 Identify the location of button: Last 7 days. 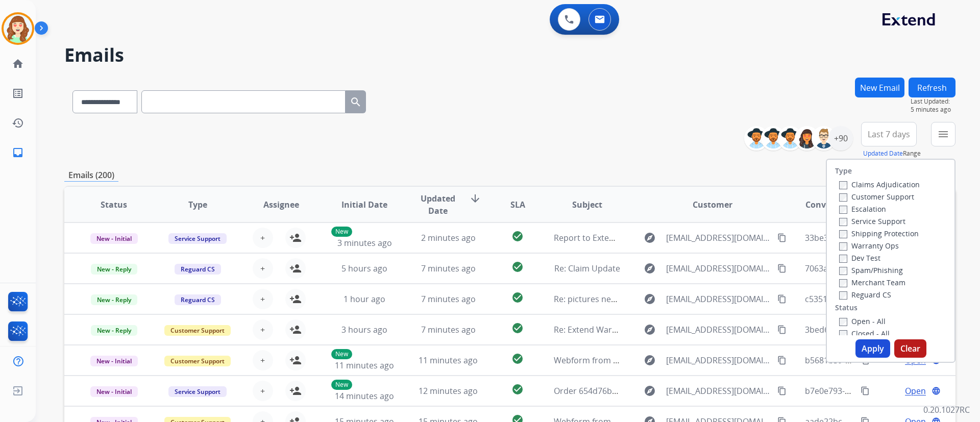
(889, 134).